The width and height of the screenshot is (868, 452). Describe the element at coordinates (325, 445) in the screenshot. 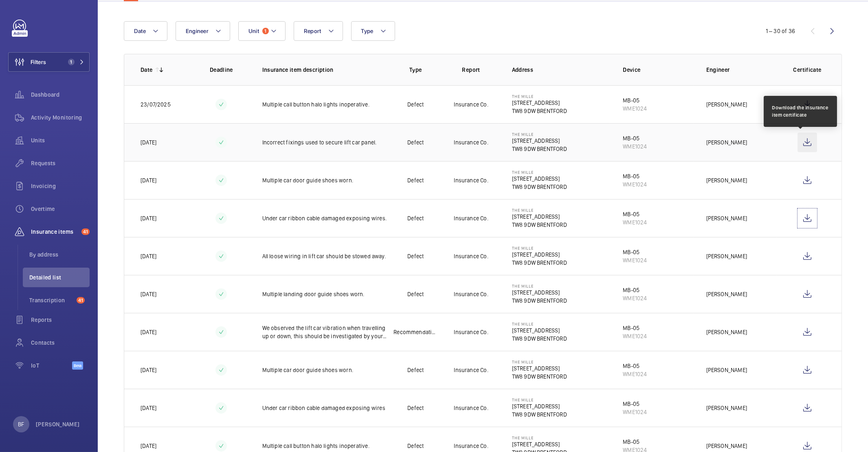

I see `p: Multiple call button halo lights inoperative.` at that location.